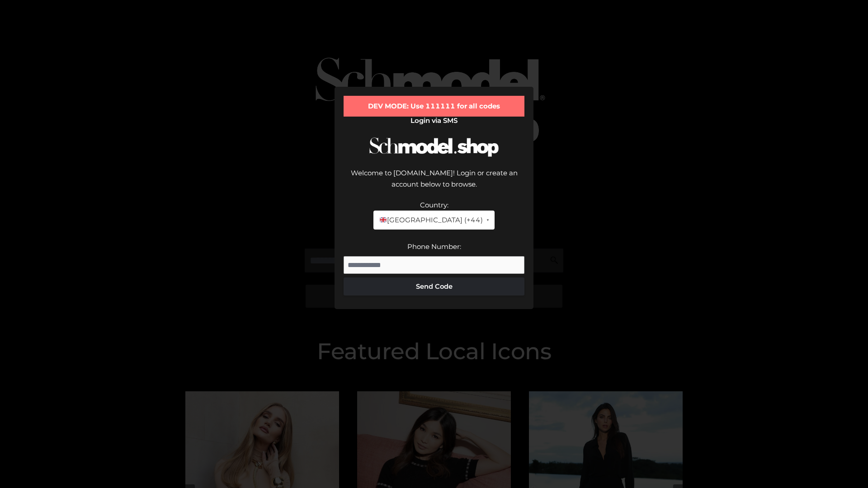 The width and height of the screenshot is (868, 488). I want to click on label: Phone Number:, so click(434, 246).